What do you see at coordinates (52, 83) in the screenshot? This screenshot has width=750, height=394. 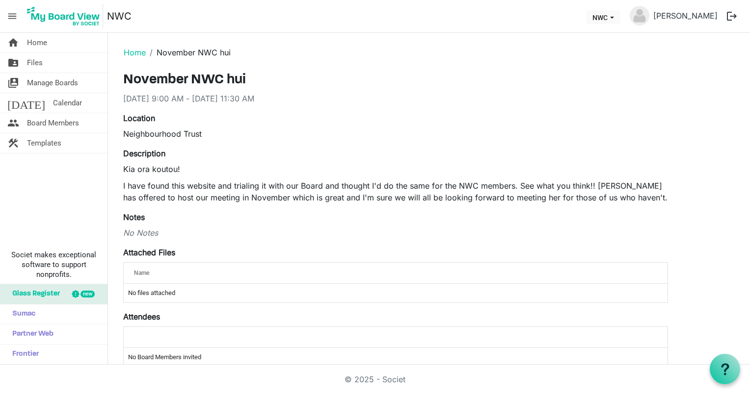 I see `span: Manage Boards` at bounding box center [52, 83].